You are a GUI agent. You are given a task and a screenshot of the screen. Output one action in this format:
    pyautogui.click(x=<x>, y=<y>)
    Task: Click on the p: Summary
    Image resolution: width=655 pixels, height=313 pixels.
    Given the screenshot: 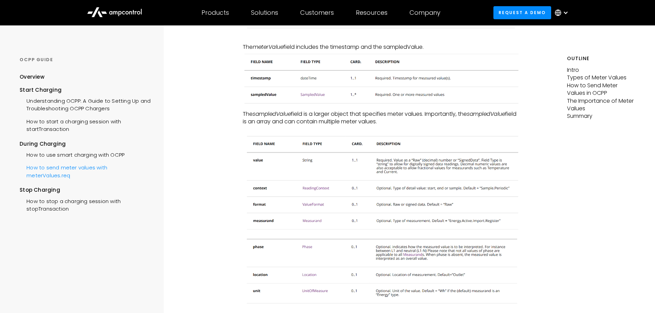 What is the action you would take?
    pyautogui.click(x=601, y=116)
    